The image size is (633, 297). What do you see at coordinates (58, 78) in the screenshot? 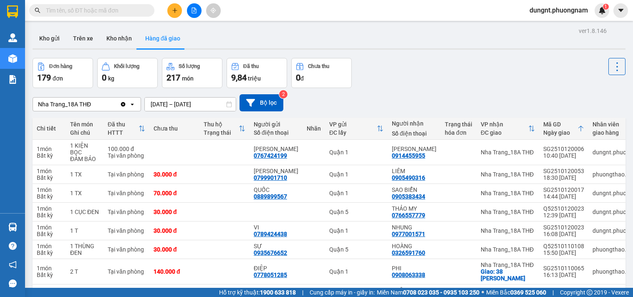
I see `span: đơn` at bounding box center [58, 78].